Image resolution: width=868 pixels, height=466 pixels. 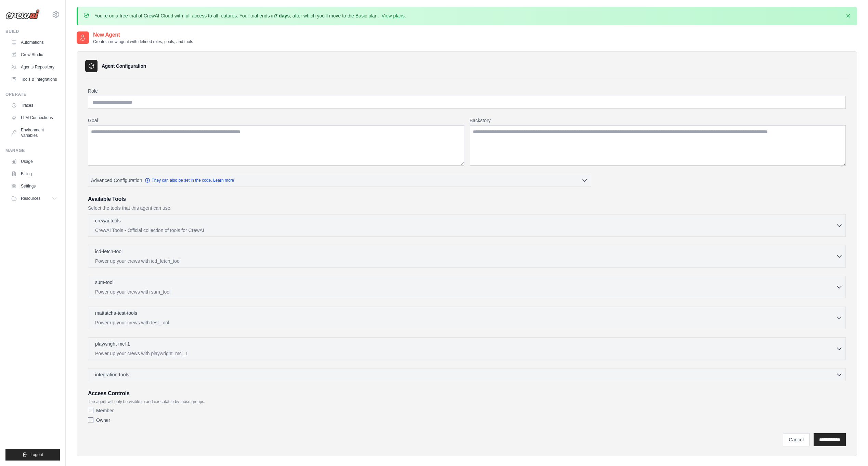 I want to click on p: Power up your crews with playwright_mcl_1, so click(x=465, y=354).